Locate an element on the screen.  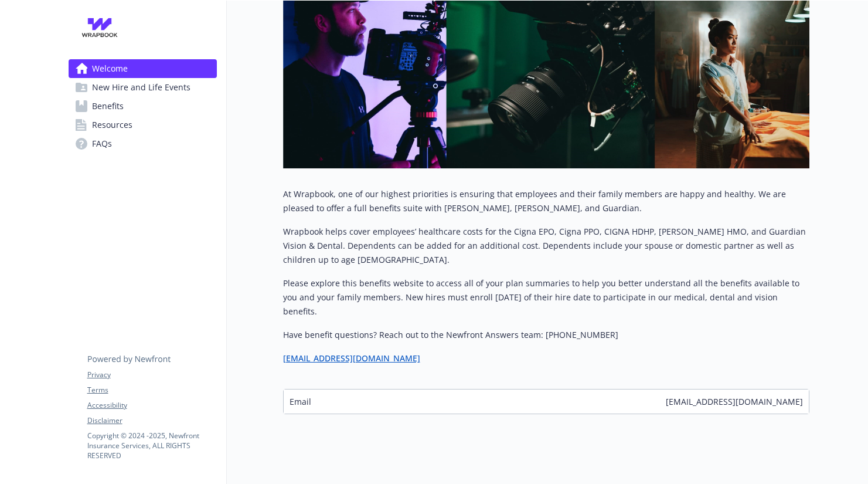
a: Welcome is located at coordinates (143, 69).